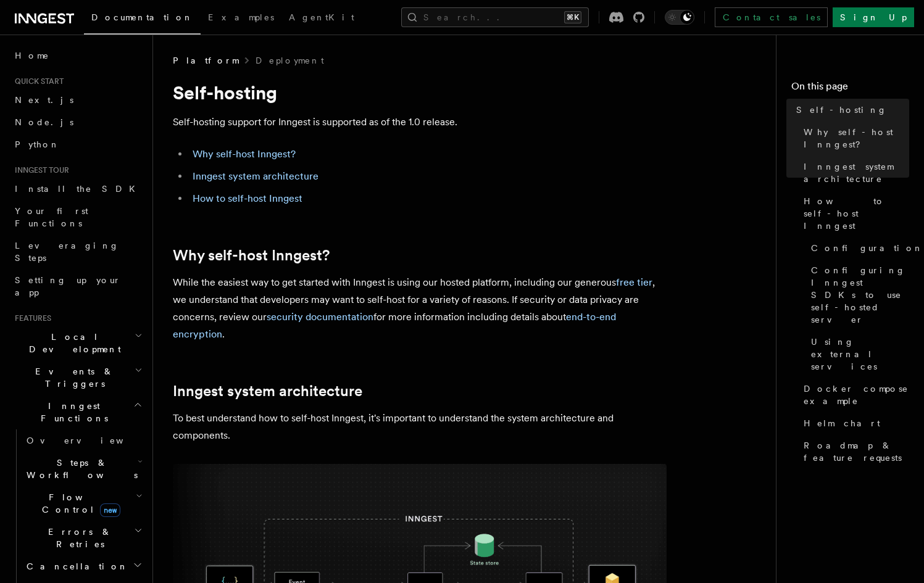 This screenshot has height=583, width=924. I want to click on a: Deployment, so click(290, 60).